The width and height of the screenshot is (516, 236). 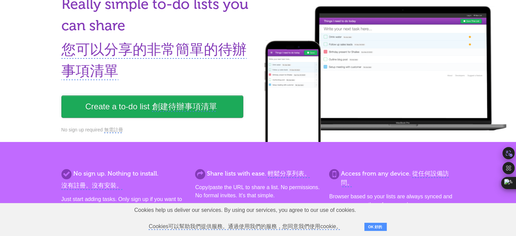 What do you see at coordinates (184, 106) in the screenshot?
I see `monica-translate-translate: 創建待辦事項清單` at bounding box center [184, 106].